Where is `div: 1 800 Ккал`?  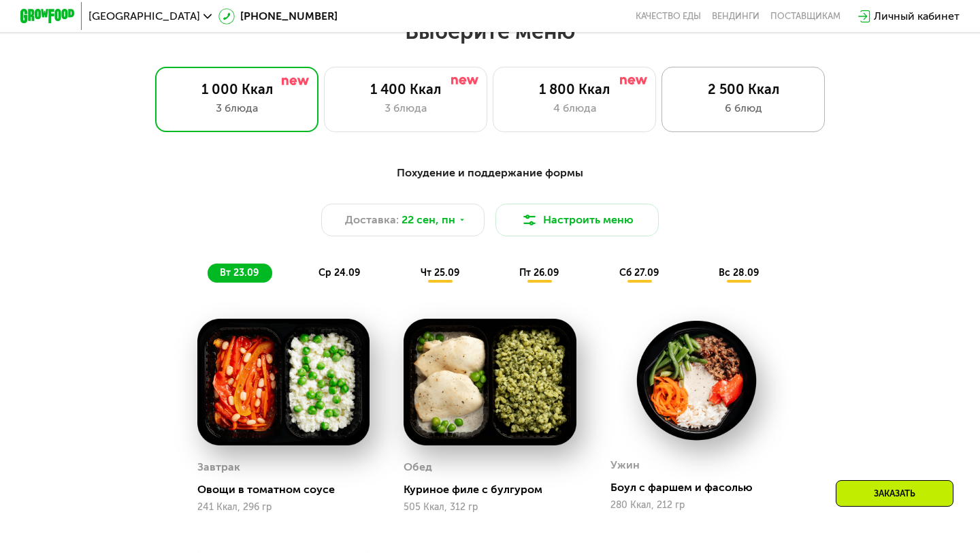
div: 1 800 Ккал is located at coordinates (575, 89).